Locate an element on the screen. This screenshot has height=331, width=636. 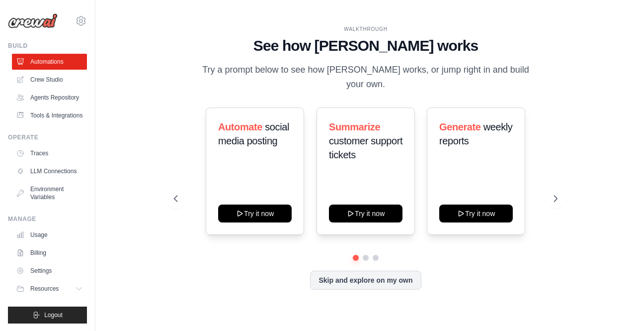
a: Agents Repository is located at coordinates (49, 97).